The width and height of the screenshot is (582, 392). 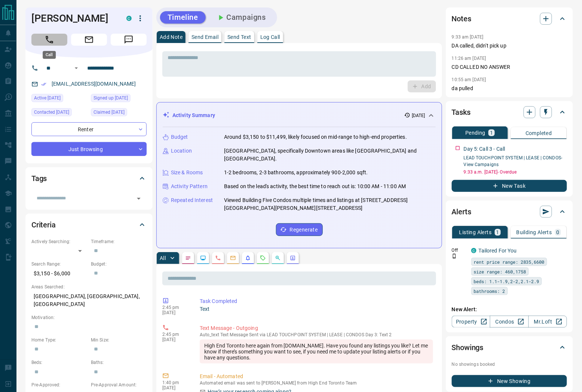 What do you see at coordinates (89, 149) in the screenshot?
I see `div: Just Browsing` at bounding box center [89, 149].